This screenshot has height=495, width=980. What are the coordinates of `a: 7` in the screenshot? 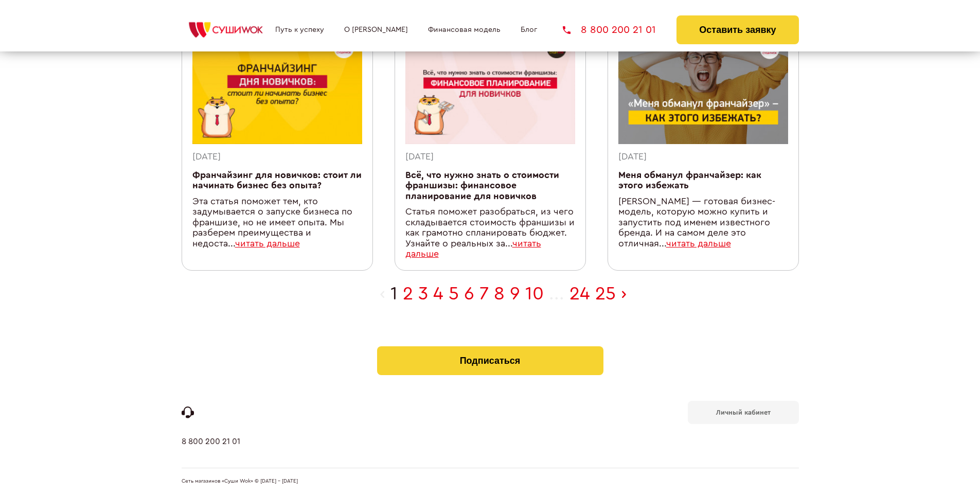 It's located at (484, 294).